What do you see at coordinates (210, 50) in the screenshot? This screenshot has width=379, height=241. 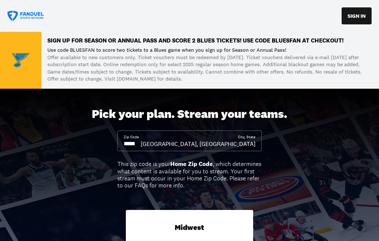 I see `p: Use code BLUESFAN to score two tickets to a Blues game when you sign up for Season or Annual Pass!` at bounding box center [210, 50].